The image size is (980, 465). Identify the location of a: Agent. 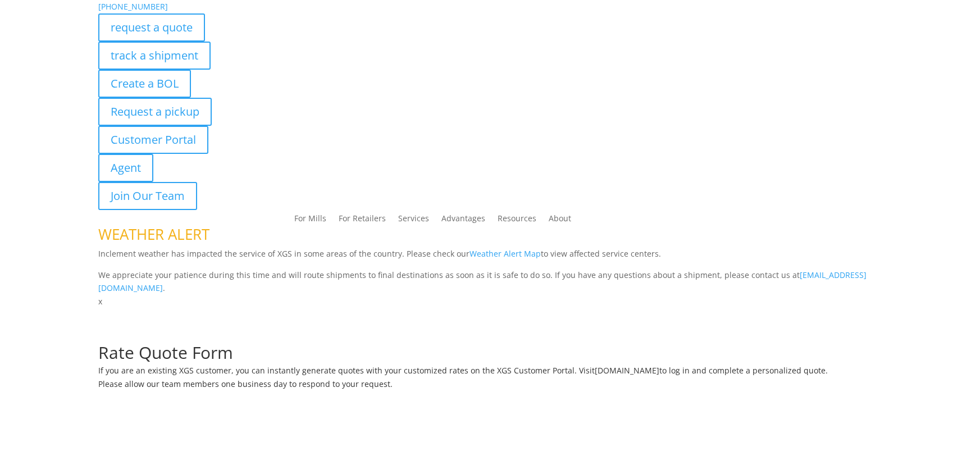
(126, 168).